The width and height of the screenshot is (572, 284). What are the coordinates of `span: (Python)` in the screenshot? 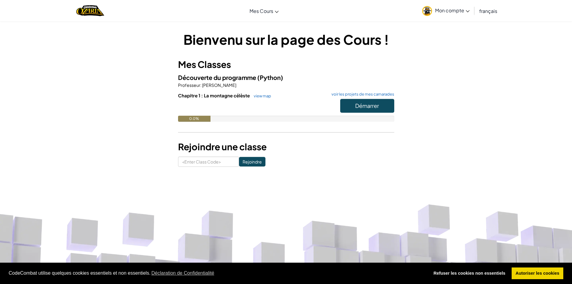 It's located at (270, 77).